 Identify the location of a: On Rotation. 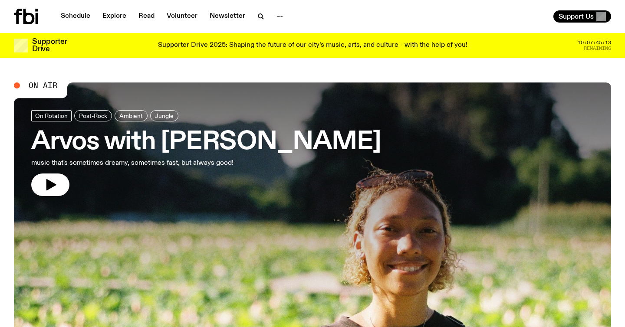
(51, 116).